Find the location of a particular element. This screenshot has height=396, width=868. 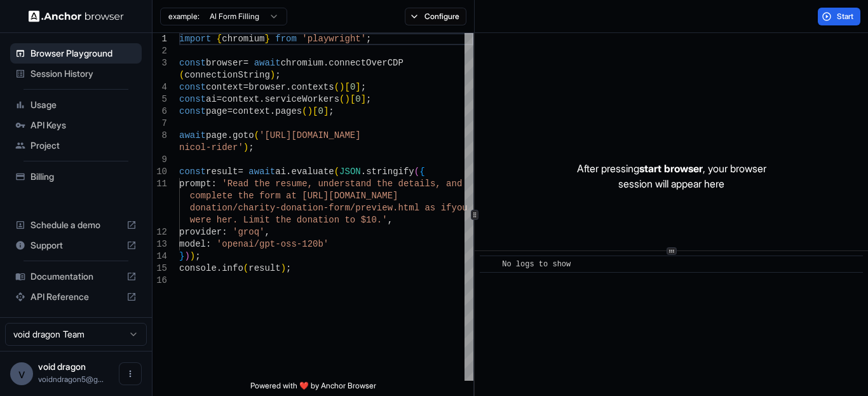

div: 10 is located at coordinates (159, 171).